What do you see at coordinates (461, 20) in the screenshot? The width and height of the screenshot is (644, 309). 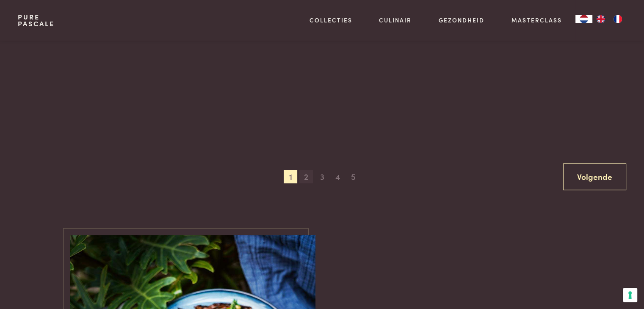 I see `a: Gezondheid` at bounding box center [461, 20].